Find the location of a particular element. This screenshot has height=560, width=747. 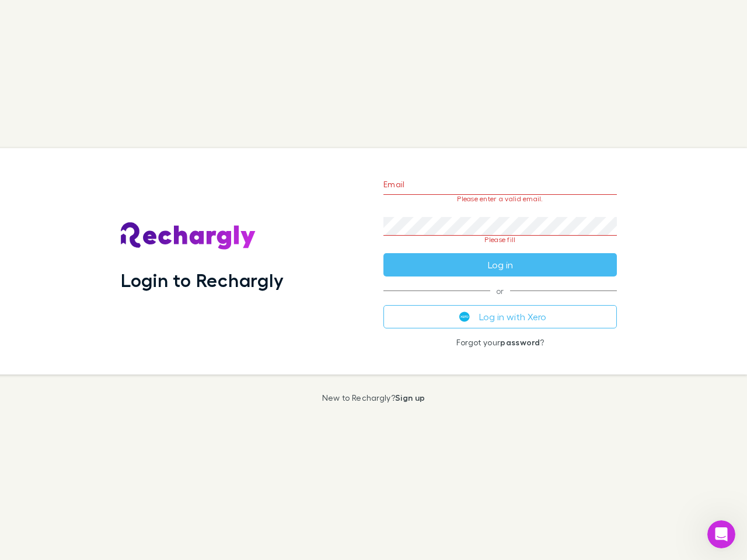

p: Please fill is located at coordinates (500, 240).